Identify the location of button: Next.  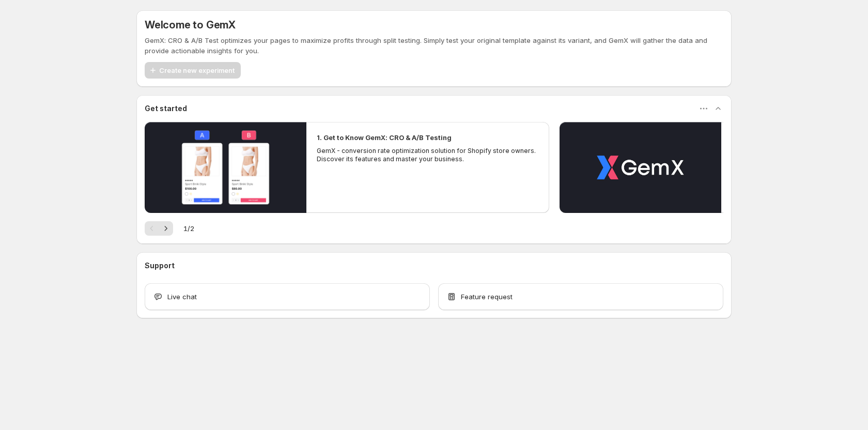
(166, 229).